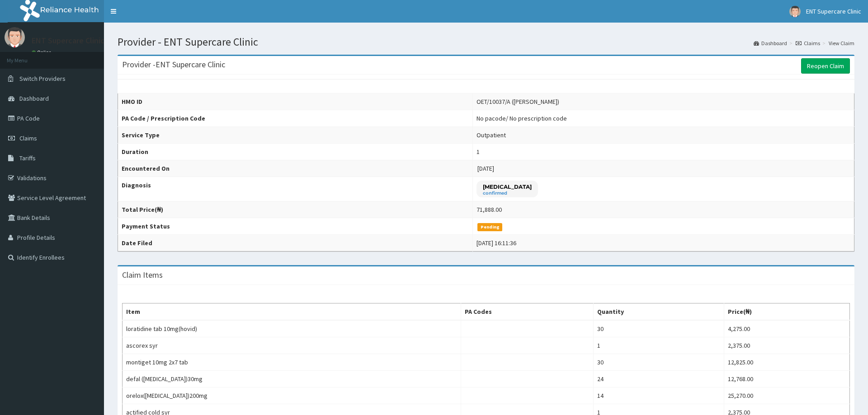 Image resolution: width=868 pixels, height=415 pixels. Describe the element at coordinates (489, 209) in the screenshot. I see `div: 71,888.00` at that location.